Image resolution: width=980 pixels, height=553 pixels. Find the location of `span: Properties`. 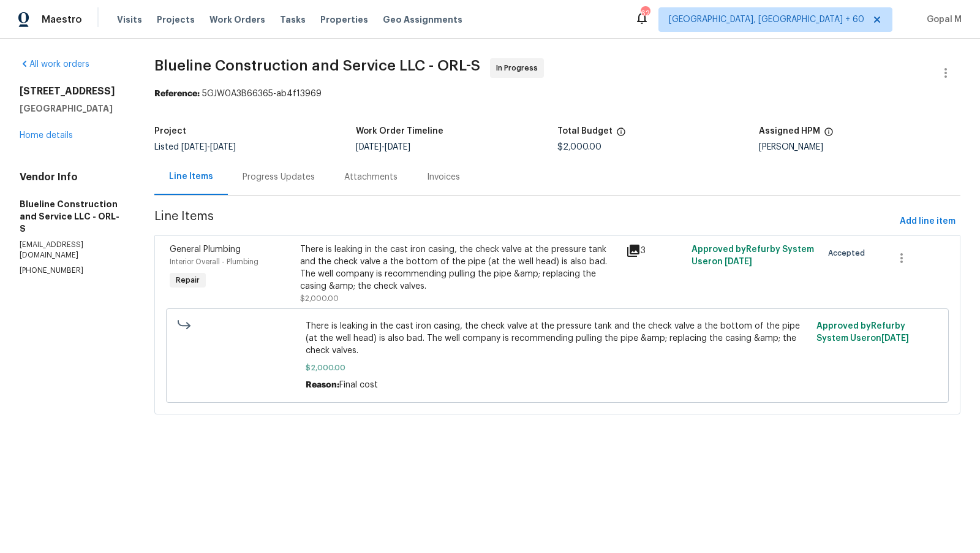

span: Properties is located at coordinates (344, 20).